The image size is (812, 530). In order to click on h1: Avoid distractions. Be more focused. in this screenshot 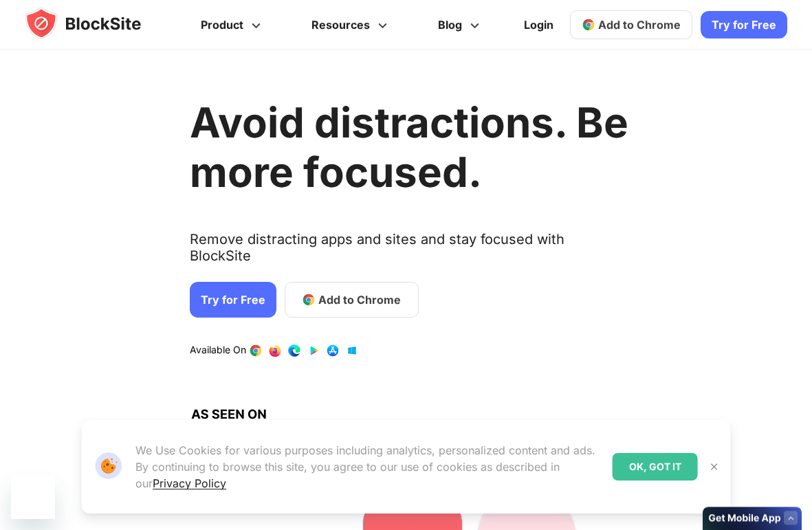, I will do `click(409, 147)`.